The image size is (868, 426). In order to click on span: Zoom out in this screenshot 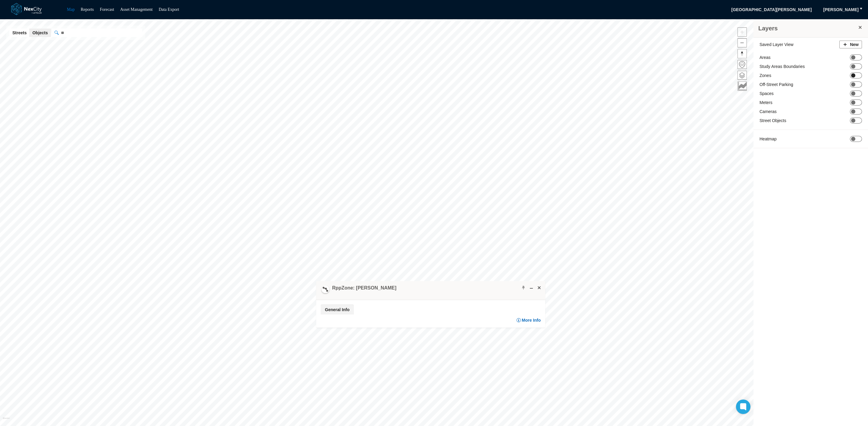, I will do `click(742, 42)`.